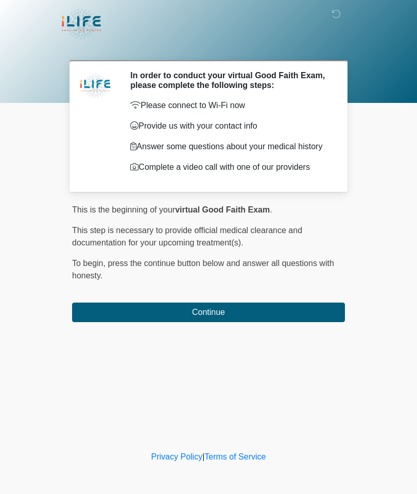 This screenshot has width=417, height=494. Describe the element at coordinates (229, 167) in the screenshot. I see `p: Complete a video call with one of our providers` at that location.